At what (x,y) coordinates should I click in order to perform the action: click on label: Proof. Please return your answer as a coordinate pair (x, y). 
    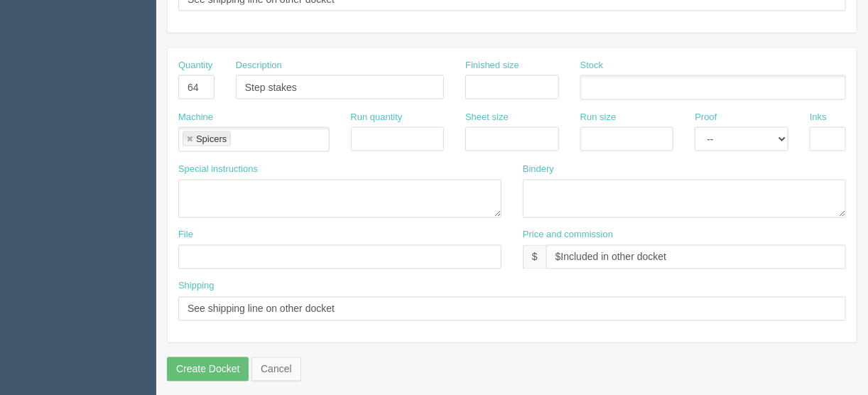
    Looking at the image, I should click on (706, 117).